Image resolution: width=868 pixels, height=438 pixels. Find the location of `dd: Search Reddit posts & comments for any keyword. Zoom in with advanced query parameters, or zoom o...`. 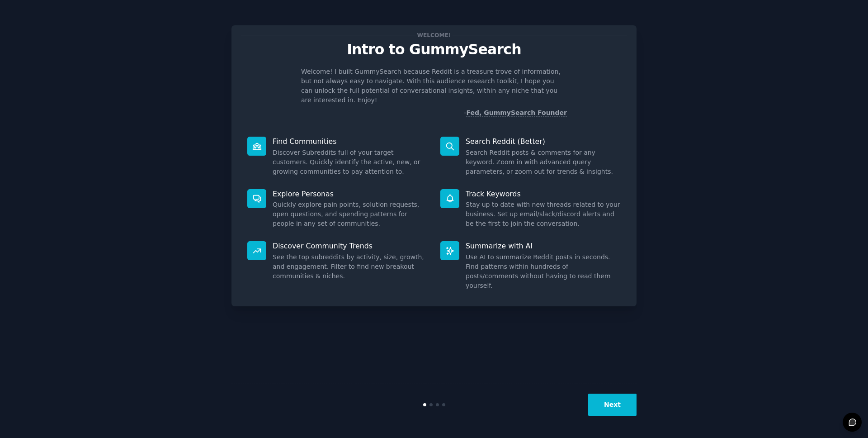

dd: Search Reddit posts & comments for any keyword. Zoom in with advanced query parameters, or zoom o... is located at coordinates (543, 162).